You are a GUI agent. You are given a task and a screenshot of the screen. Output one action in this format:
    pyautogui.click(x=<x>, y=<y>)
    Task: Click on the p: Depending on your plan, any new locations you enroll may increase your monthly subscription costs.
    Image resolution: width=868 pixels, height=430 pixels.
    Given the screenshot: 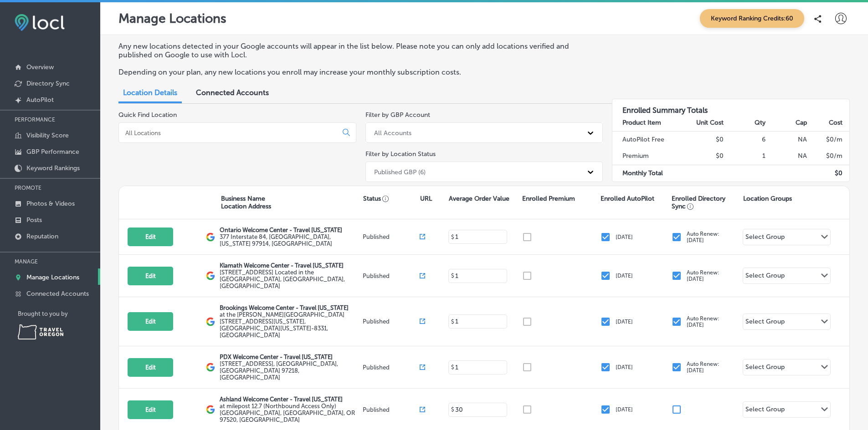 What is the action you would take?
    pyautogui.click(x=356, y=72)
    